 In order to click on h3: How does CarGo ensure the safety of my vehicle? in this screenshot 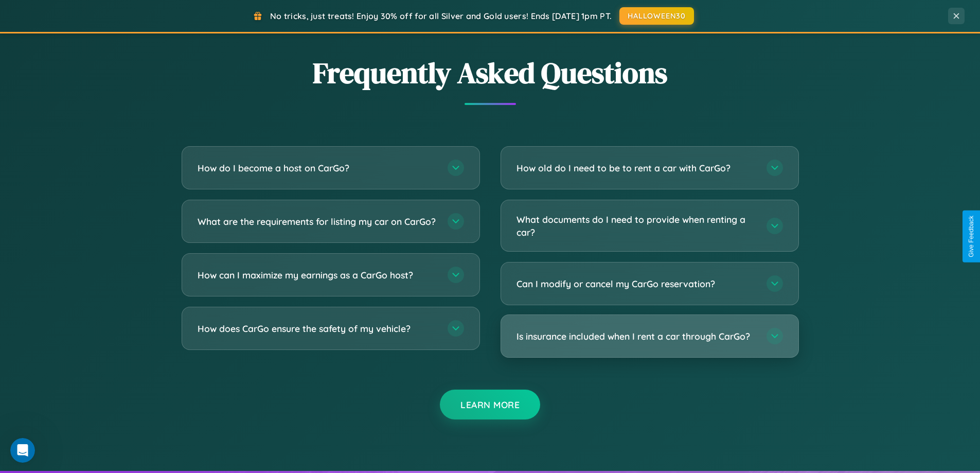, I will do `click(317, 328)`.